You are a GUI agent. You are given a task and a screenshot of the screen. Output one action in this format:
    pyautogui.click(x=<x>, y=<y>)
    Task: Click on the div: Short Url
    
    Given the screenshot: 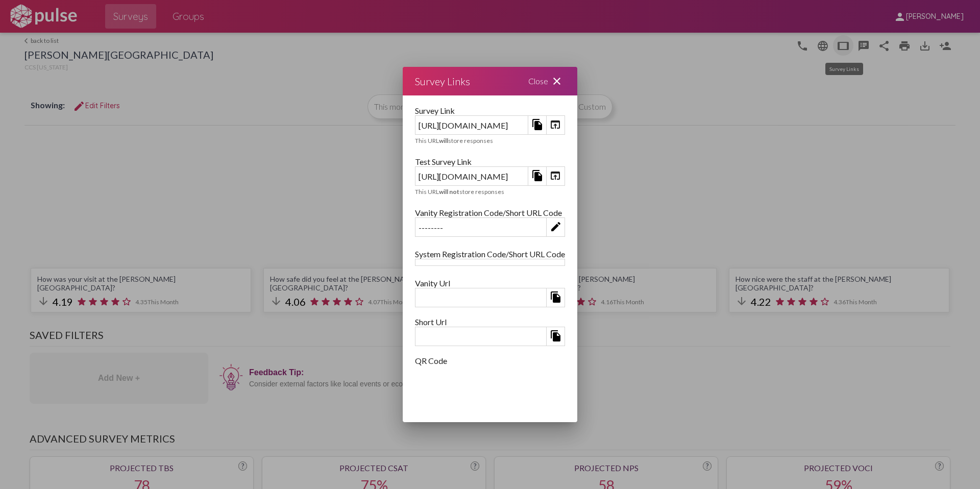 What is the action you would take?
    pyautogui.click(x=490, y=322)
    